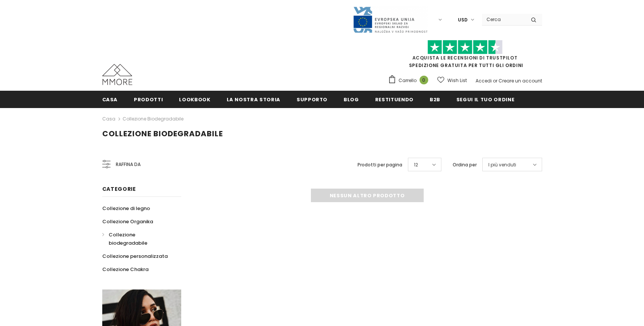  I want to click on span: Wish List, so click(457, 81).